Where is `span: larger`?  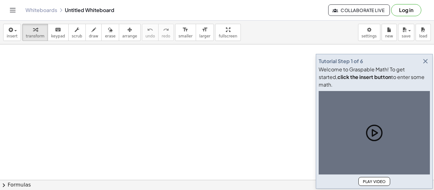
span: larger is located at coordinates (205, 36).